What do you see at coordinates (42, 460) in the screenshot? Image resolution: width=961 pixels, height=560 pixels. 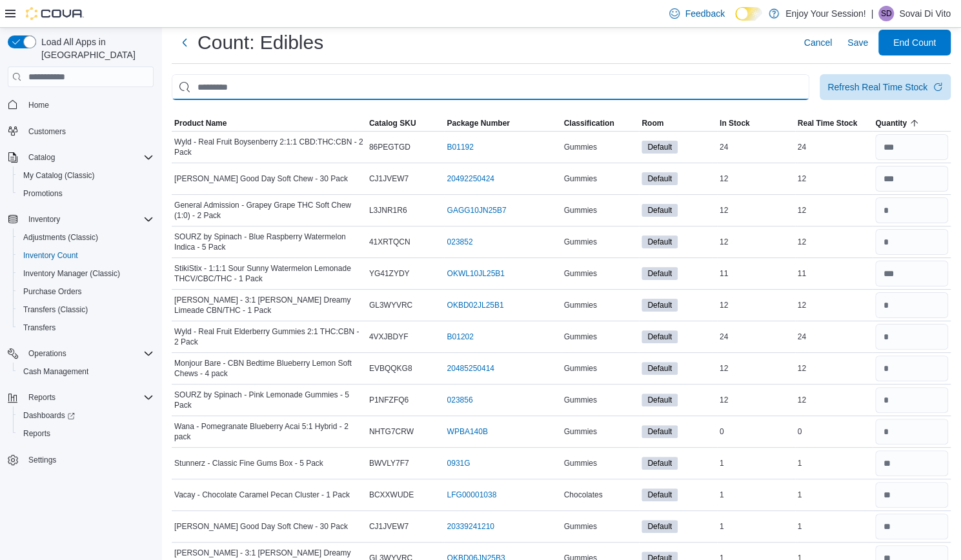 I see `a: Settings` at bounding box center [42, 460].